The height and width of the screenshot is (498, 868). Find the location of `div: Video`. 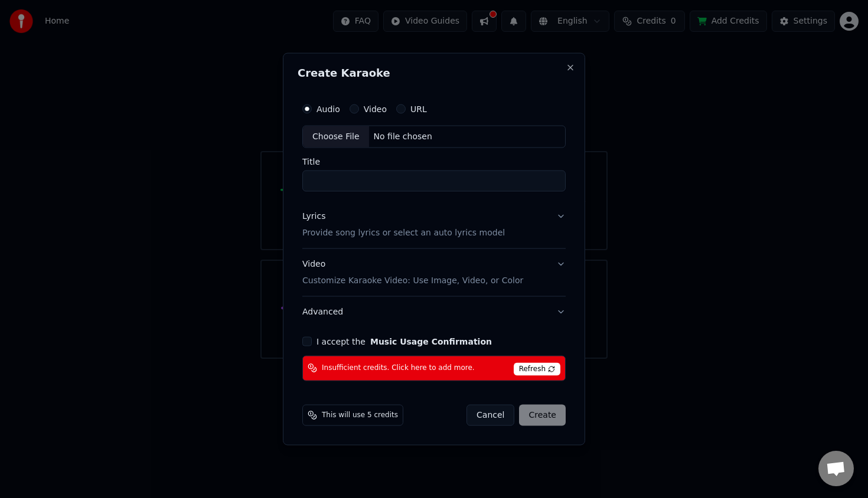

div: Video is located at coordinates (413, 273).